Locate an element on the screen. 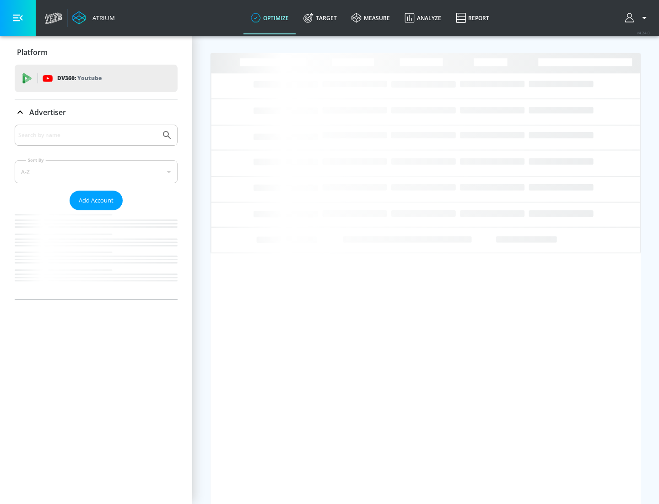  div: Platform is located at coordinates (96, 52).